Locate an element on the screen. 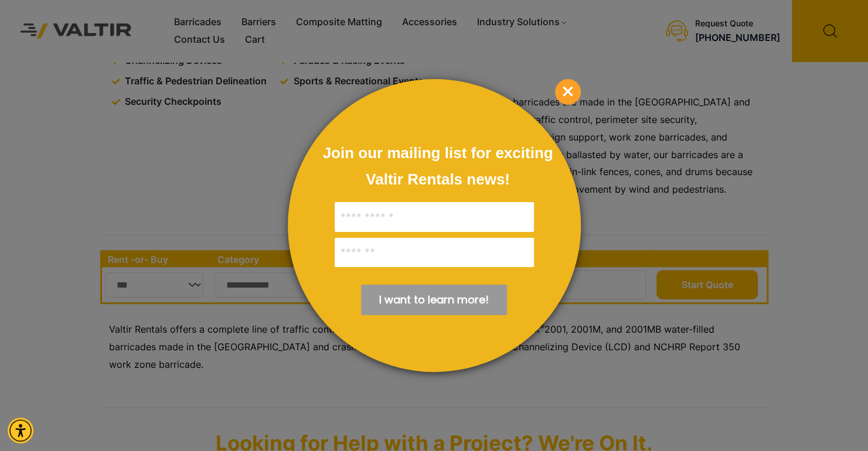 This screenshot has width=868, height=451. input: Email:* is located at coordinates (434, 253).